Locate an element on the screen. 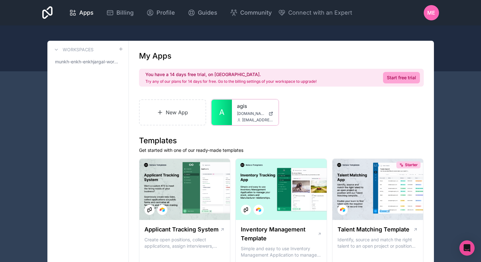  h1: Talent Matching Template is located at coordinates (374, 230).